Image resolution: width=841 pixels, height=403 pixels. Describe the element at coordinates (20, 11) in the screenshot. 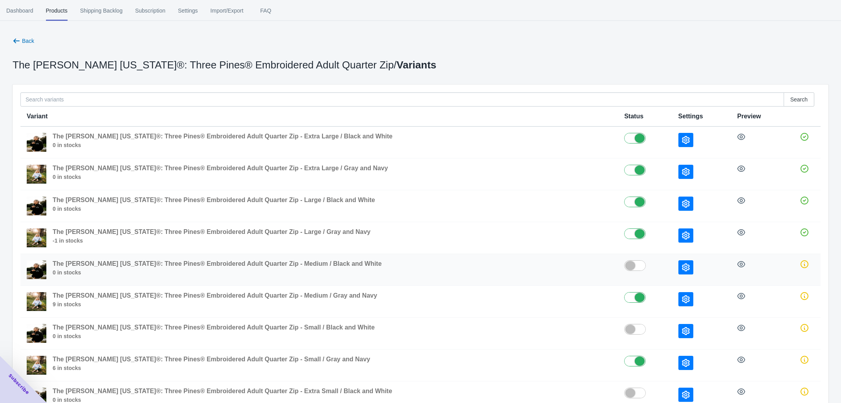

I see `span: Dashboard` at that location.